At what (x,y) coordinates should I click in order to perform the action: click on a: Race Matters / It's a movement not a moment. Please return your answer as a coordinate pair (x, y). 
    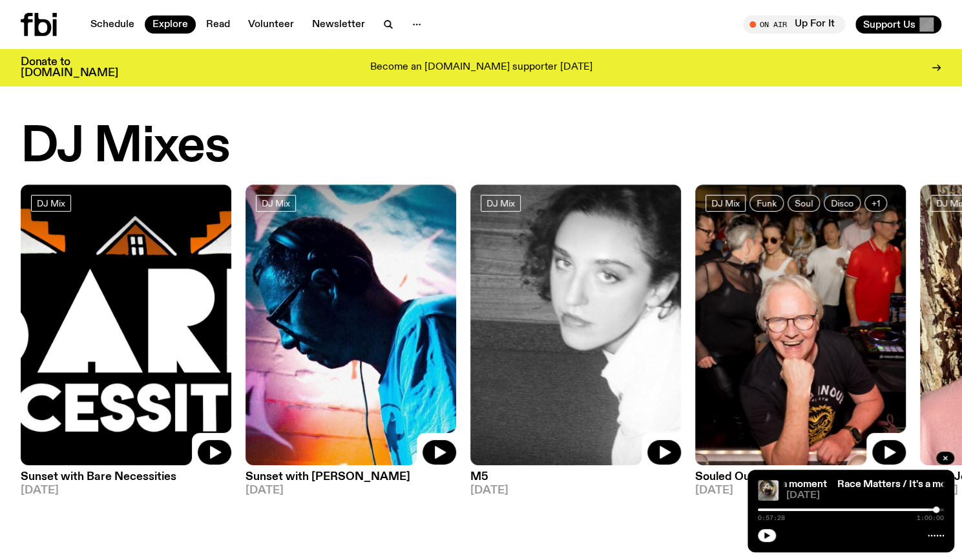
    Looking at the image, I should click on (723, 485).